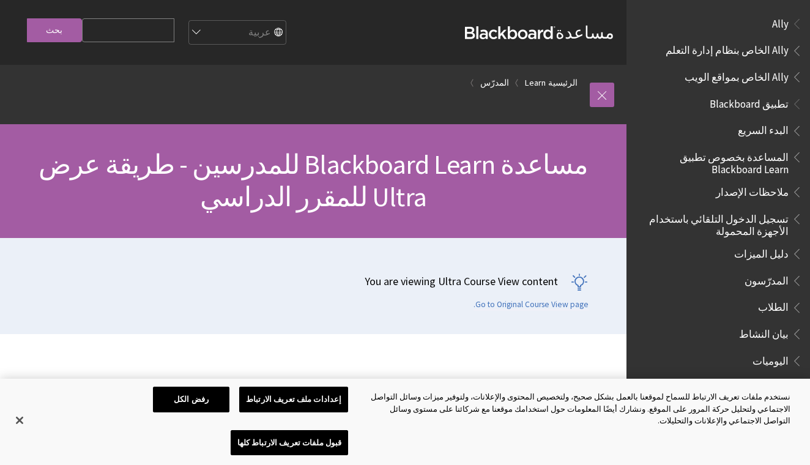  What do you see at coordinates (510, 32) in the screenshot?
I see `strong: Blackboard` at bounding box center [510, 32].